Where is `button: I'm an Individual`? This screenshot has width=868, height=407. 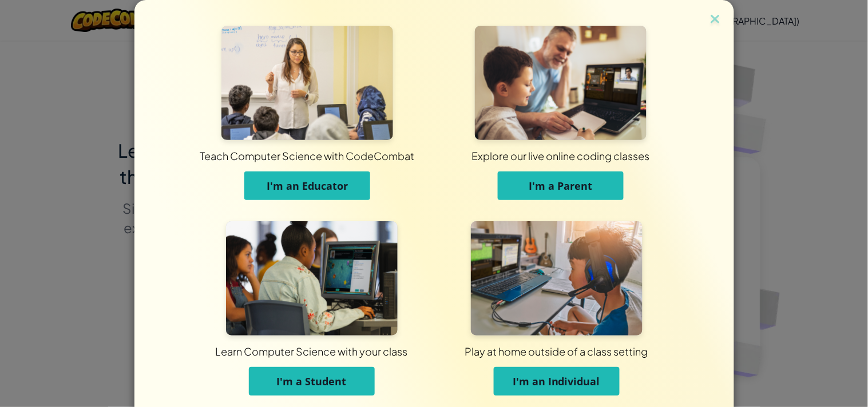
button: I'm an Individual is located at coordinates (557, 381).